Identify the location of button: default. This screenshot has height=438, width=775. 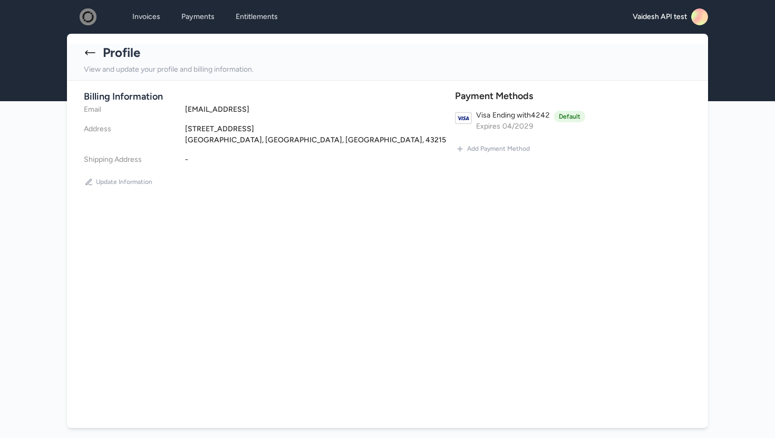
(569, 116).